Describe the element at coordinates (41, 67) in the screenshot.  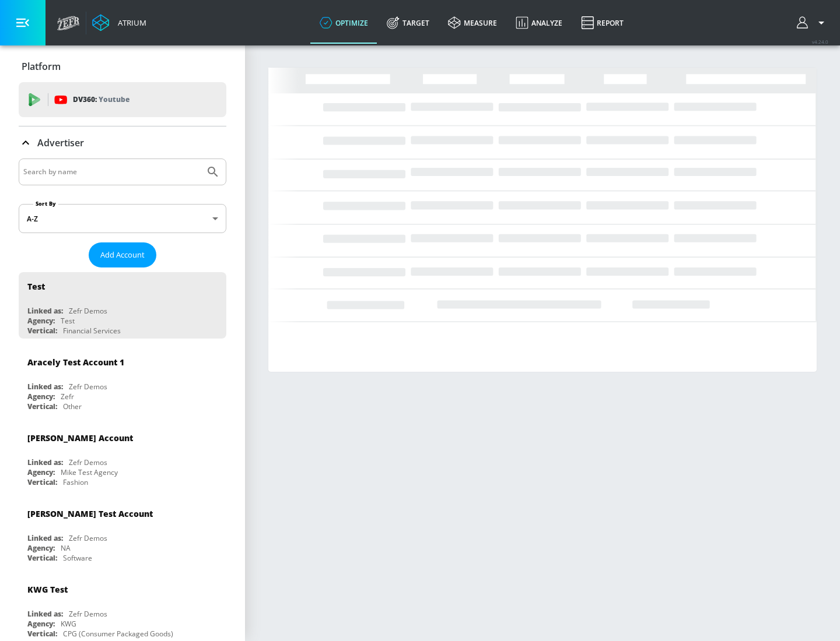
I see `p: Platform` at that location.